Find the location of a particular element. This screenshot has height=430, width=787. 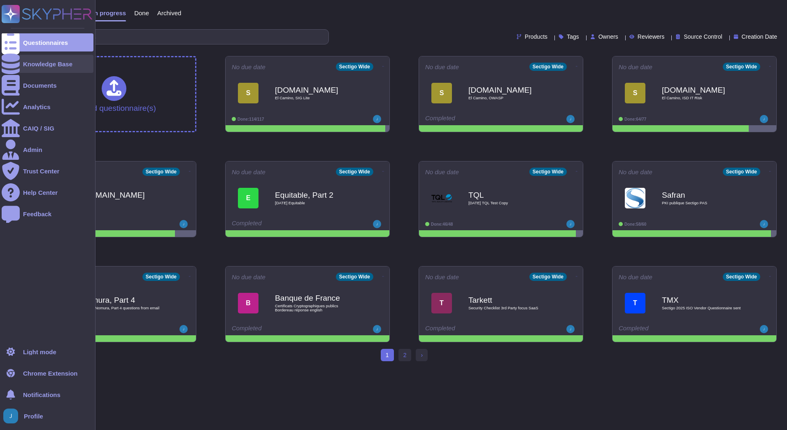

input: Search by keywords is located at coordinates (180, 37).